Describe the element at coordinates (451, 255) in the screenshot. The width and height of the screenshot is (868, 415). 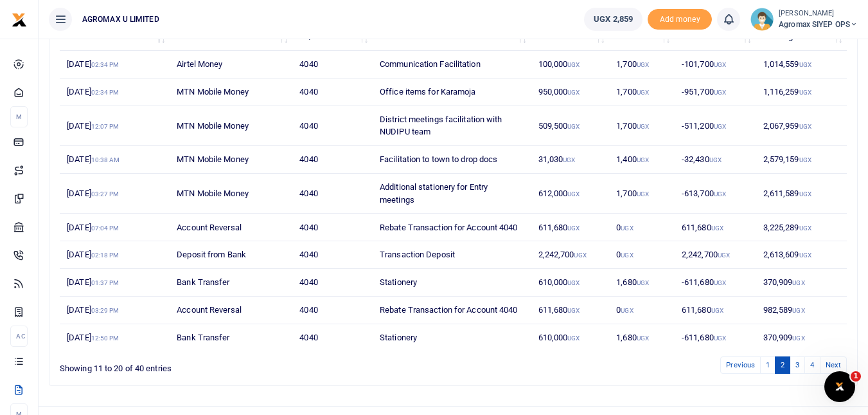
I see `td: Transaction Deposit` at that location.